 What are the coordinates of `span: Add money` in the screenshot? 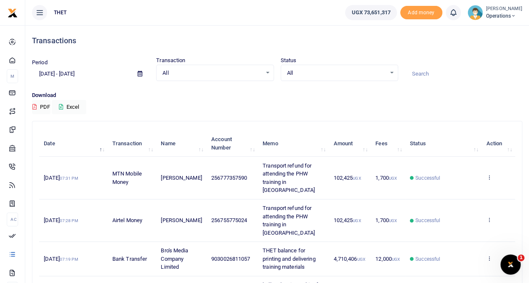 It's located at (421, 13).